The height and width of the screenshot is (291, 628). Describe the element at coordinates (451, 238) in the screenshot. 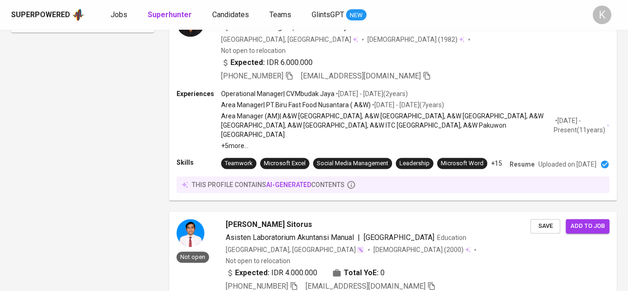

I see `span: Education` at that location.